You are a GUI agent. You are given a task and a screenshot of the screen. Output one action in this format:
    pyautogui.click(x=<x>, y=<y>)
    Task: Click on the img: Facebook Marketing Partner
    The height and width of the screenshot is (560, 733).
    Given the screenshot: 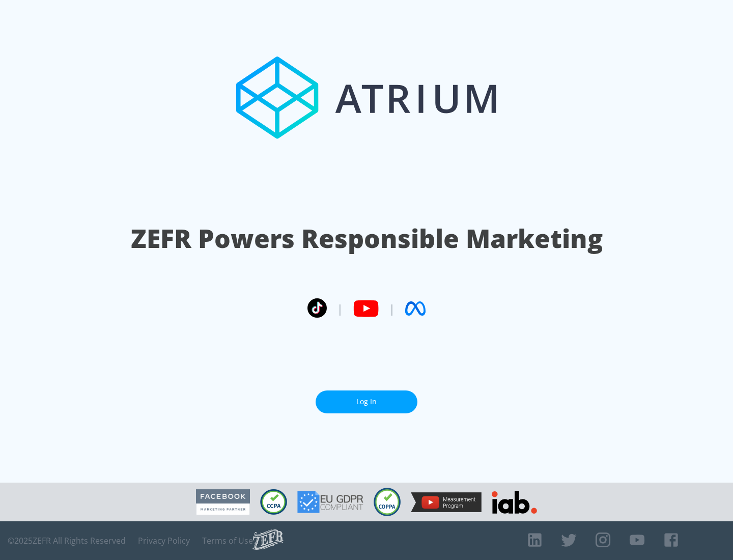 What is the action you would take?
    pyautogui.click(x=222, y=501)
    